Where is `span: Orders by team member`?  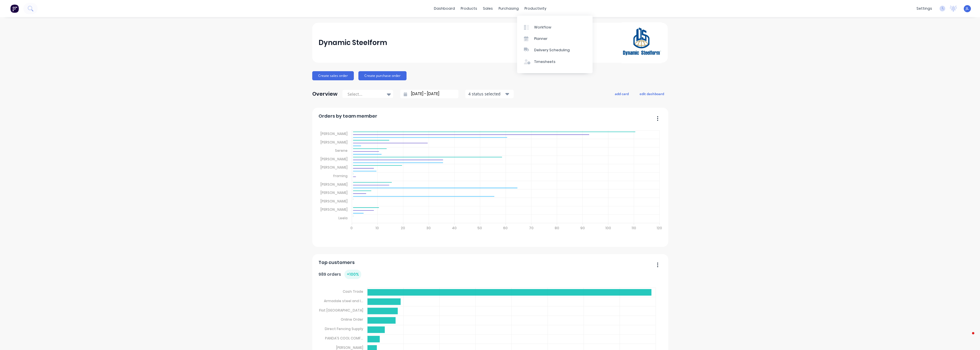 span: Orders by team member is located at coordinates (348, 116).